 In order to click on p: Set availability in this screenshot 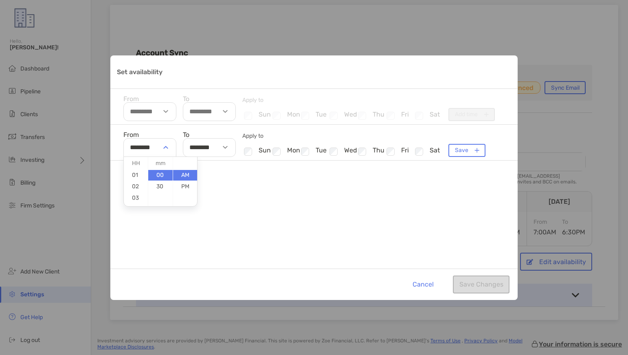, I will do `click(140, 72)`.